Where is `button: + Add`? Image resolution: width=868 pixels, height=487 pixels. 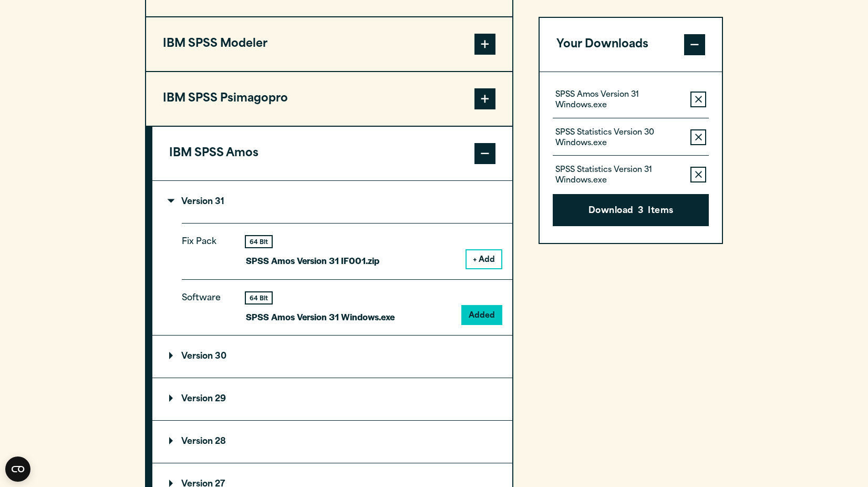 button: + Add is located at coordinates (484, 259).